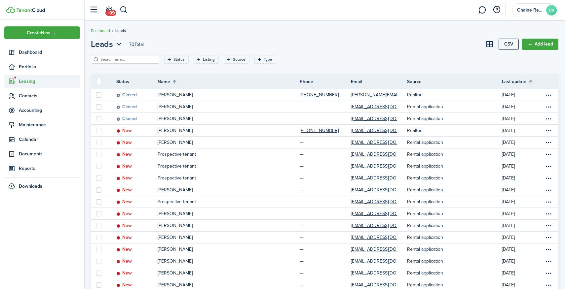 This screenshot has height=289, width=565. I want to click on img: TenantCloud, so click(11, 10).